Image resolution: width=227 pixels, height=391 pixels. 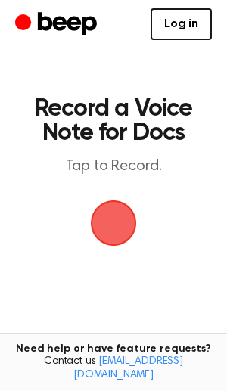 I want to click on p: Tap to Record., so click(x=114, y=167).